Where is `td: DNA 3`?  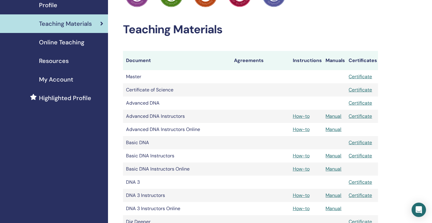
td: DNA 3 is located at coordinates (177, 182).